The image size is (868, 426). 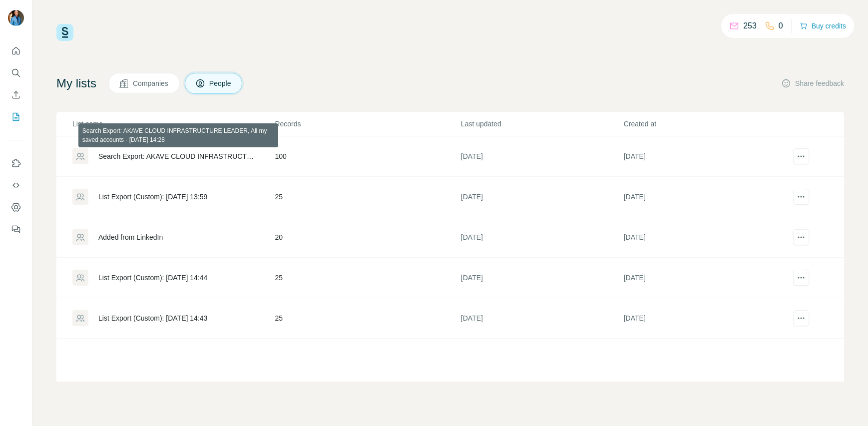 What do you see at coordinates (130, 237) in the screenshot?
I see `div: Added from LinkedIn` at bounding box center [130, 237].